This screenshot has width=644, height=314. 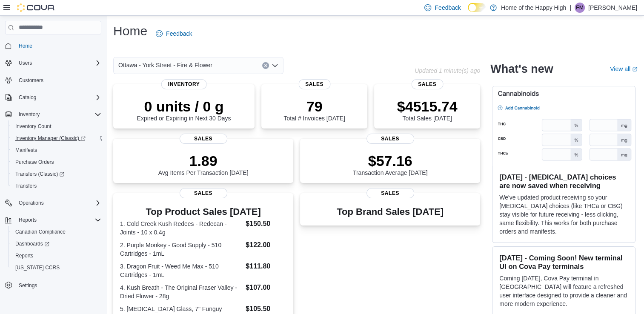 What do you see at coordinates (204, 161) in the screenshot?
I see `p: 1.89` at bounding box center [204, 161].